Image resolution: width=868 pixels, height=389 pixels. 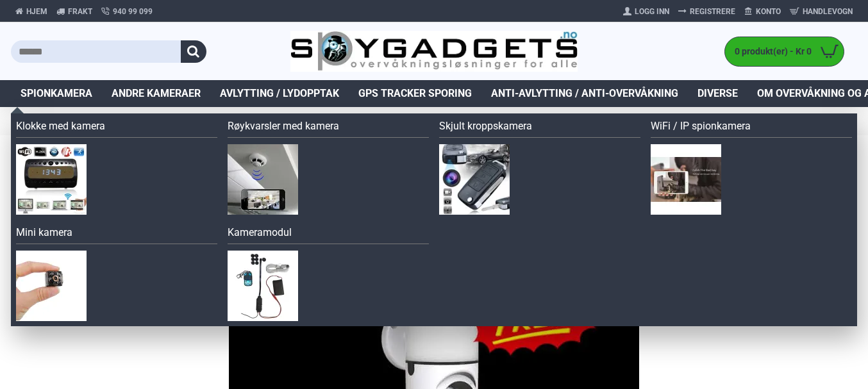 What do you see at coordinates (56, 94) in the screenshot?
I see `a: Spionkamera` at bounding box center [56, 94].